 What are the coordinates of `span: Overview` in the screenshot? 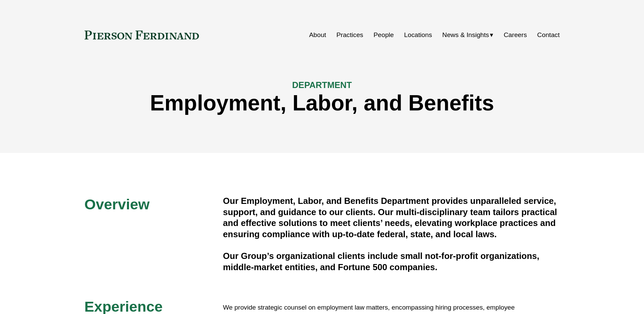 It's located at (117, 205).